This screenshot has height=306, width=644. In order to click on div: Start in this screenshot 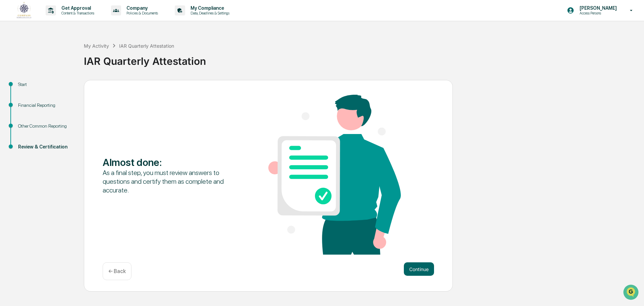, I will do `click(46, 84)`.